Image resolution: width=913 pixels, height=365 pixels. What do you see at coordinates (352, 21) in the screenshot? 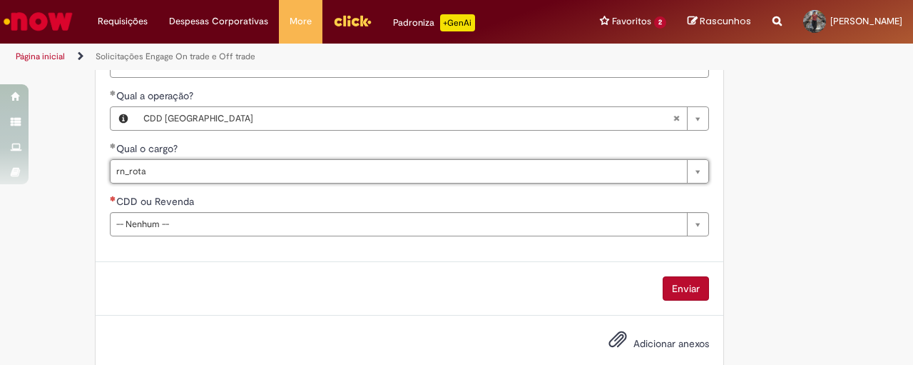
I see `img: click_logo_yellow_360x200.png` at bounding box center [352, 21].